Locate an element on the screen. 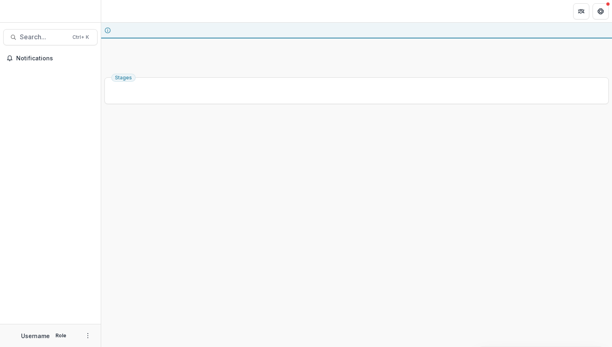  button: Get Help is located at coordinates (601, 11).